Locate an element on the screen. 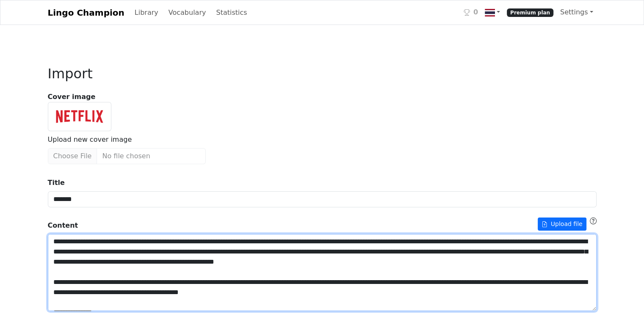  strong: Title is located at coordinates (56, 182).